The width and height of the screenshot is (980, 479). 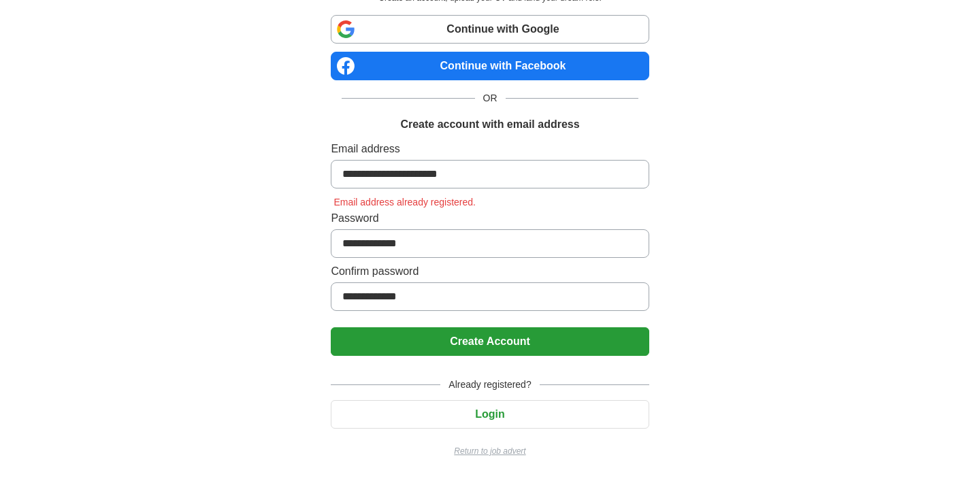 What do you see at coordinates (490, 98) in the screenshot?
I see `span: OR` at bounding box center [490, 98].